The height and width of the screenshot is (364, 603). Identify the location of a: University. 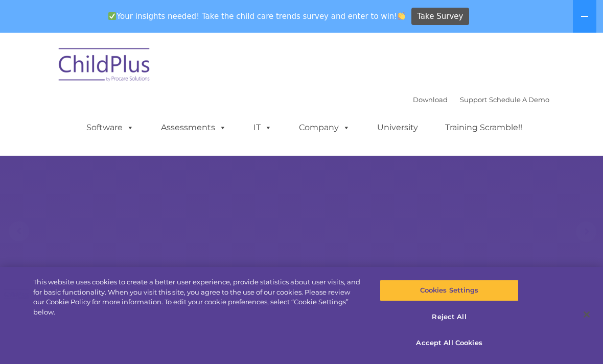
(398, 128).